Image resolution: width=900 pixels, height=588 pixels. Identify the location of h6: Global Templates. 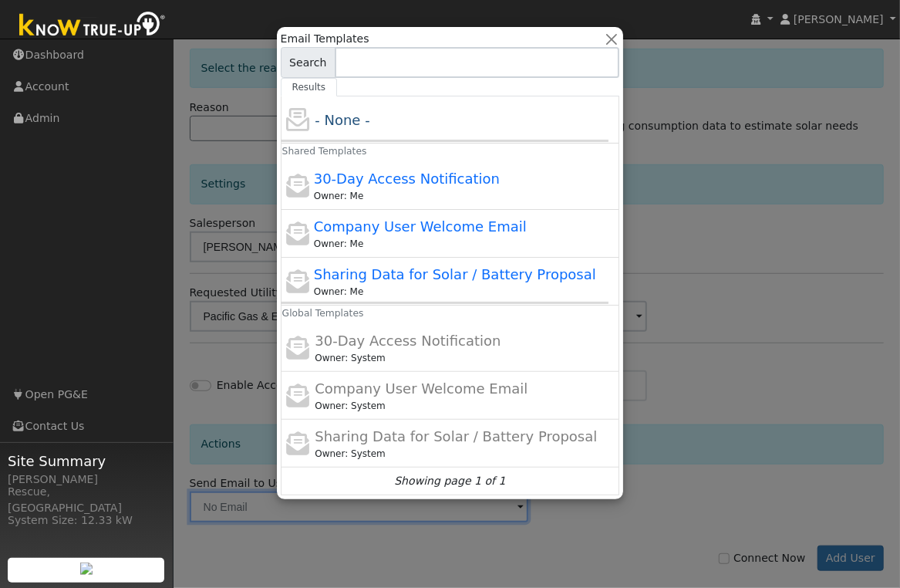
(283, 313).